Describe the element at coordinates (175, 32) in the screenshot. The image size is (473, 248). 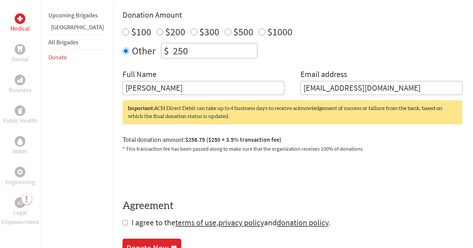
I see `label: $200` at that location.